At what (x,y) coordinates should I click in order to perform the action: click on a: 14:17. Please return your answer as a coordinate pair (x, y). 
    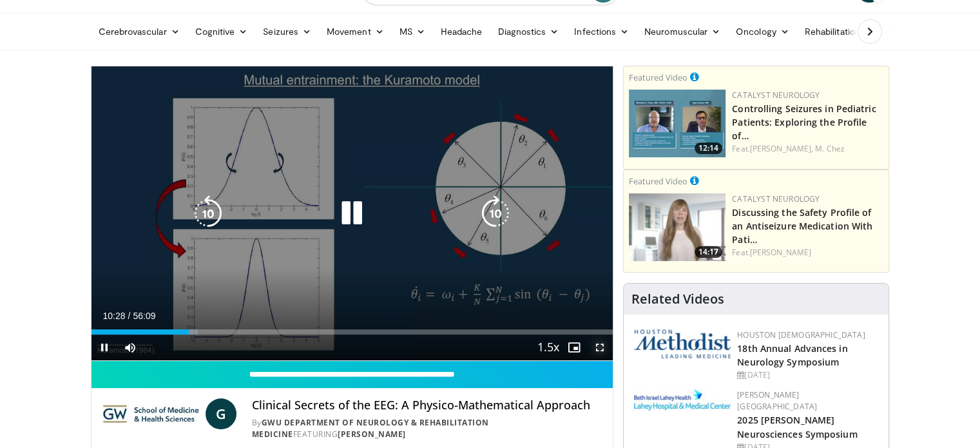
    Looking at the image, I should click on (677, 227).